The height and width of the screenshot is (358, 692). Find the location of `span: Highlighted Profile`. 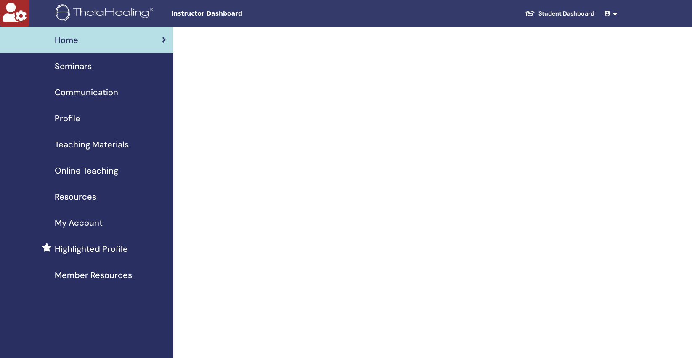

span: Highlighted Profile is located at coordinates (91, 249).